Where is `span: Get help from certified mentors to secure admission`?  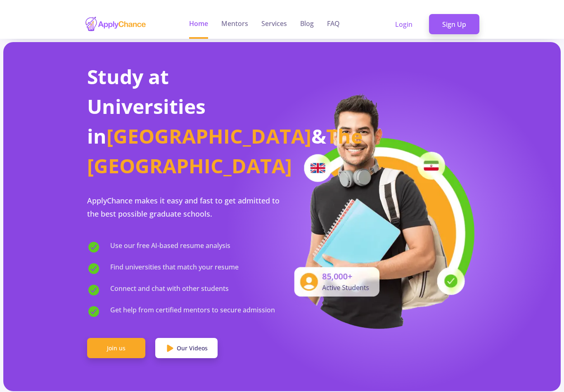
span: Get help from certified mentors to secure admission is located at coordinates (192, 302).